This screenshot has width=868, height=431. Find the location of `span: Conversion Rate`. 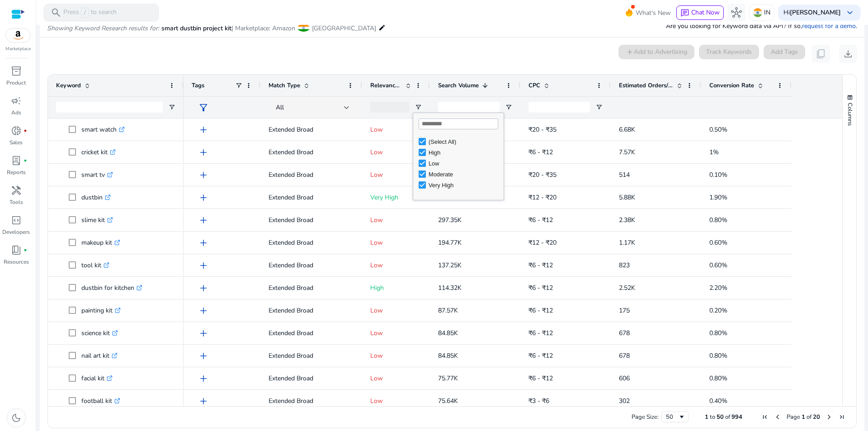

span: Conversion Rate is located at coordinates (732, 85).